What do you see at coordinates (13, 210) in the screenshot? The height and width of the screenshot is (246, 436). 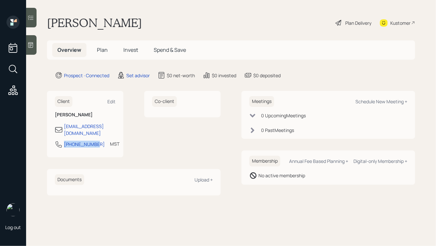 I see `img: hunter_neumayer.jpg` at bounding box center [13, 210].